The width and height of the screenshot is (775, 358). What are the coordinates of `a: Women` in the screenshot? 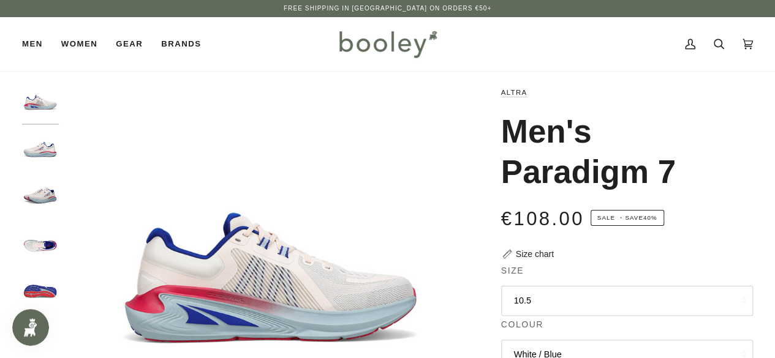 It's located at (79, 44).